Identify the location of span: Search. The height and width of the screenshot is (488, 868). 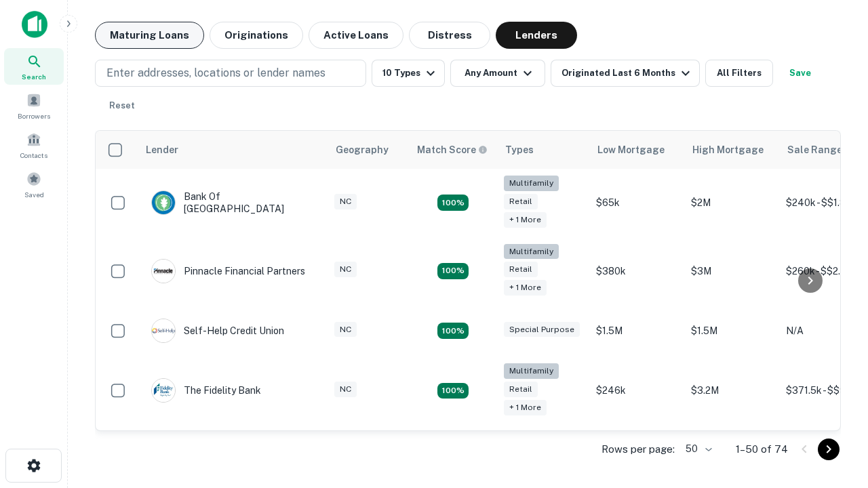
(34, 76).